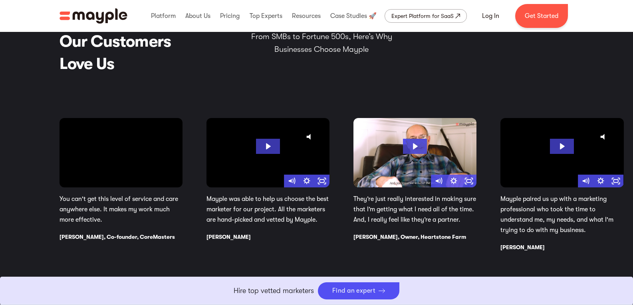 Image resolution: width=633 pixels, height=305 pixels. Describe the element at coordinates (490, 16) in the screenshot. I see `a: Log In` at that location.